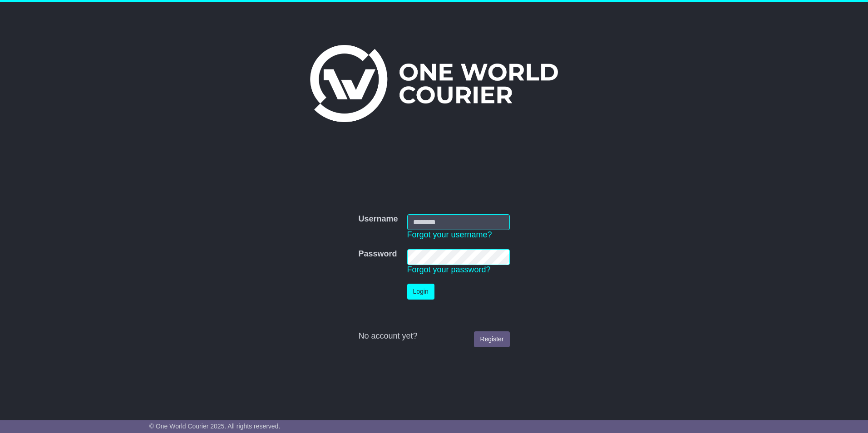 This screenshot has height=433, width=868. What do you see at coordinates (377, 254) in the screenshot?
I see `label: Password` at bounding box center [377, 254].